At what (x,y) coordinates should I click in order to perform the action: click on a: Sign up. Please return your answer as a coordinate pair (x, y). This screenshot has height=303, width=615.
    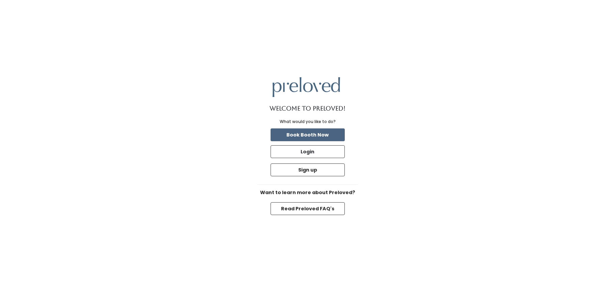
    Looking at the image, I should click on (308, 170).